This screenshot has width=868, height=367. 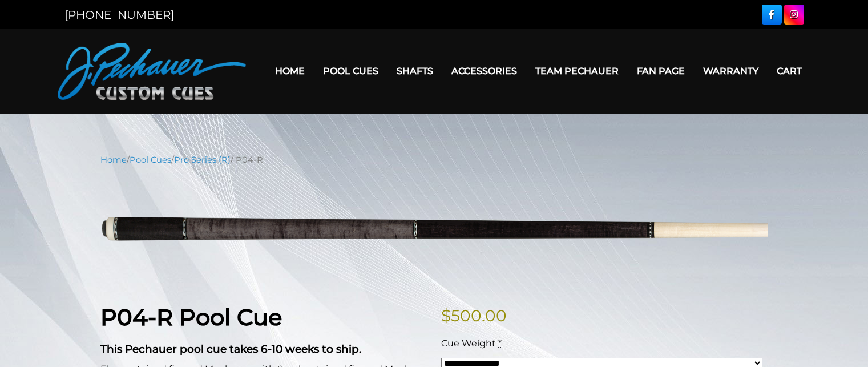 I want to click on a: Pro Series (R), so click(x=202, y=160).